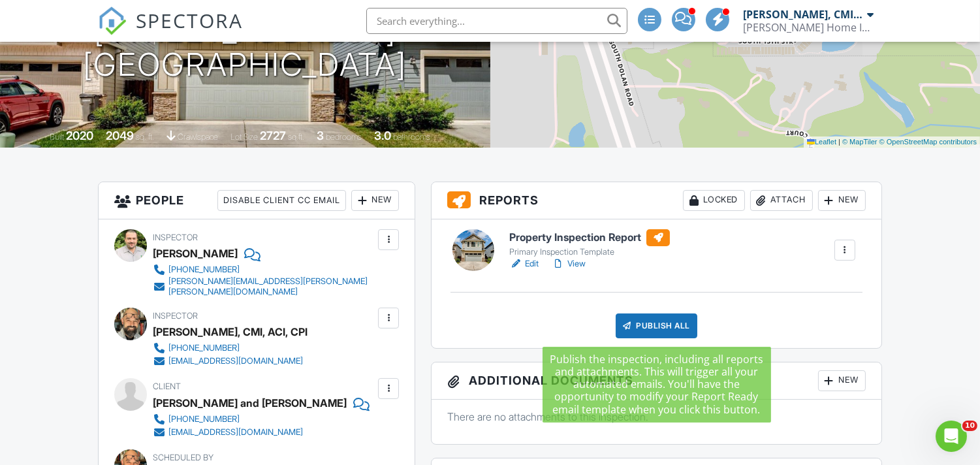 The height and width of the screenshot is (465, 980). Describe the element at coordinates (167, 386) in the screenshot. I see `span: Client` at that location.